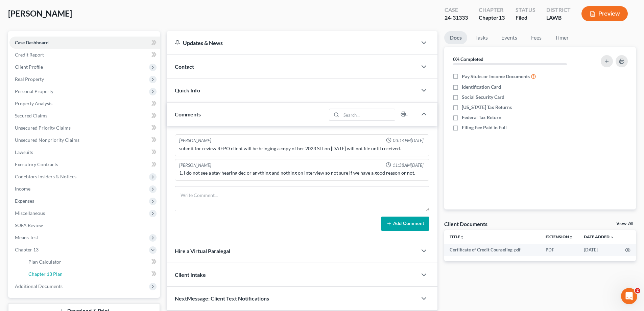  What do you see at coordinates (559, 250) in the screenshot?
I see `td: PDF` at bounding box center [559, 250].